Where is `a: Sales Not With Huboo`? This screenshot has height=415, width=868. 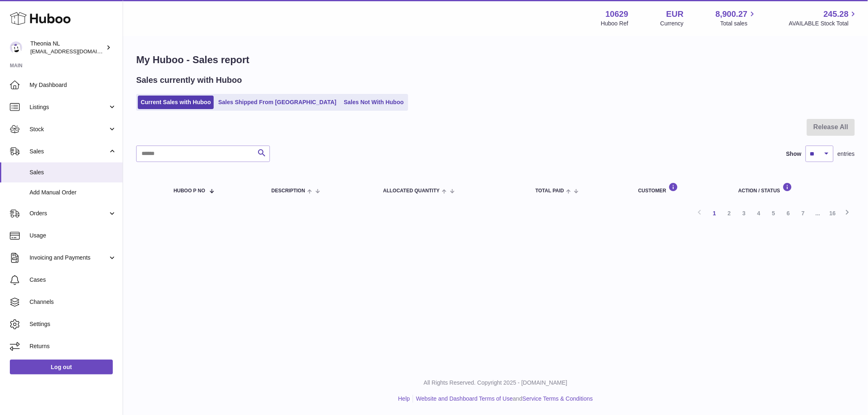 a: Sales Not With Huboo is located at coordinates (373, 102).